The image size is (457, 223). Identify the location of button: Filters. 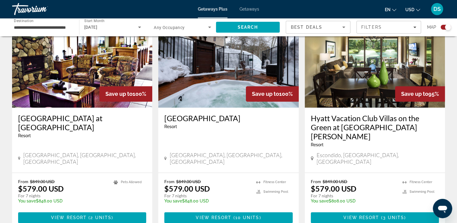
(389, 27).